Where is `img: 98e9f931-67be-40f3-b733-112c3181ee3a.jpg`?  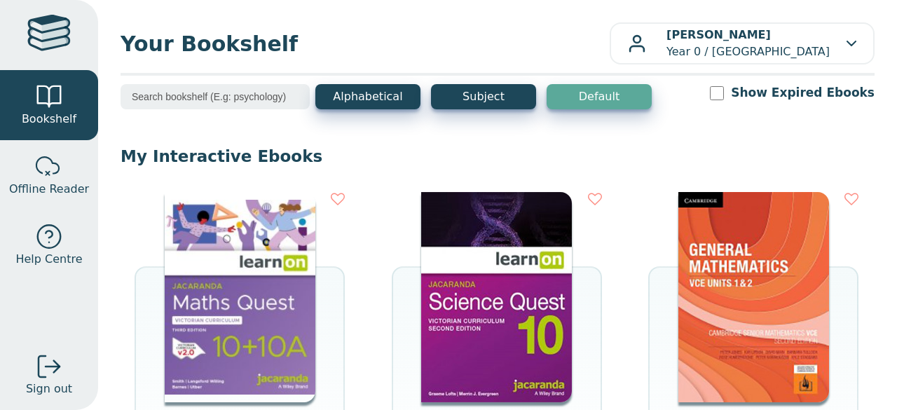
img: 98e9f931-67be-40f3-b733-112c3181ee3a.jpg is located at coordinates (753, 297).